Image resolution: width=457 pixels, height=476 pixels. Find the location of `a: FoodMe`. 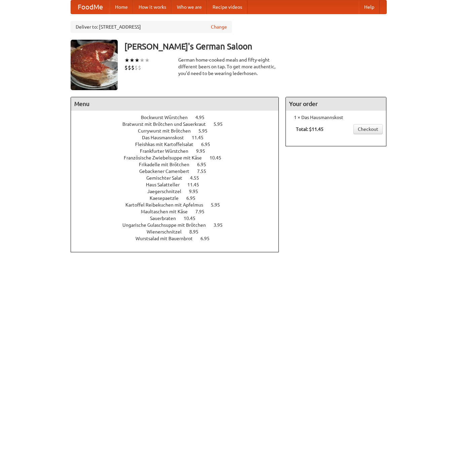

a: FoodMe is located at coordinates (90, 7).